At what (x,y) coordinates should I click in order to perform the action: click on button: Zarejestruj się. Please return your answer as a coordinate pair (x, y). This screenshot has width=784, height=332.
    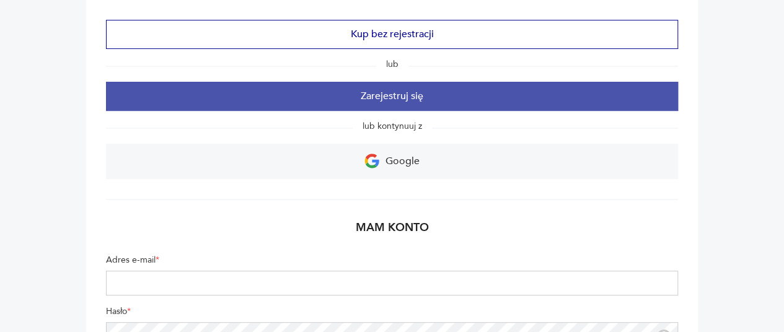
    Looking at the image, I should click on (392, 96).